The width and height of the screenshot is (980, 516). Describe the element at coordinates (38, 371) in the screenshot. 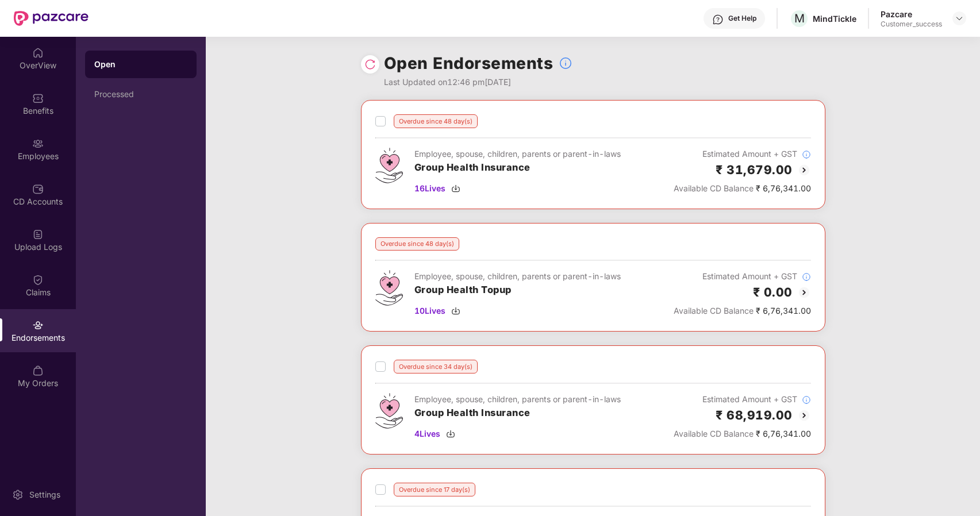

I see `img: svg+xml;base64,PHN2ZyBpZD0iTXlfT3JkZXJzIiBkYXRhLW5hbWU9Ik15IE9yZGVycyIgeG1sbnM9Imh0dHA6Ly93d3cudz...` at that location.